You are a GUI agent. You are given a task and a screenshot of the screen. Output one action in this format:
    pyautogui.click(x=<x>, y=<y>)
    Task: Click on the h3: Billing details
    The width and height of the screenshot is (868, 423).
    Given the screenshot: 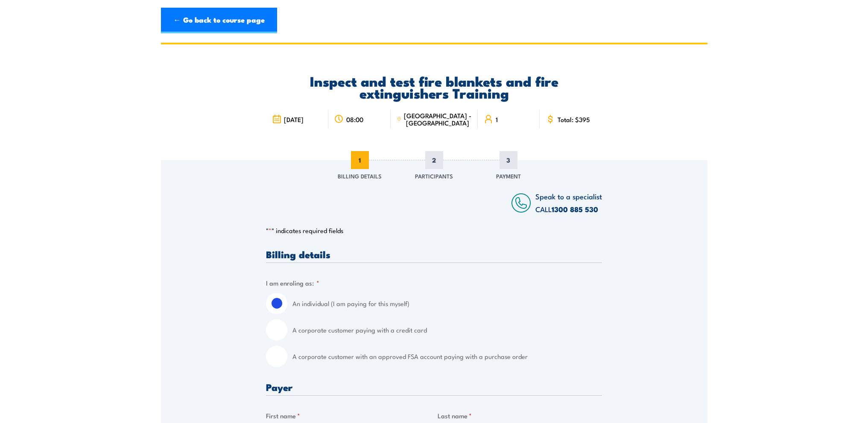 What is the action you would take?
    pyautogui.click(x=434, y=254)
    